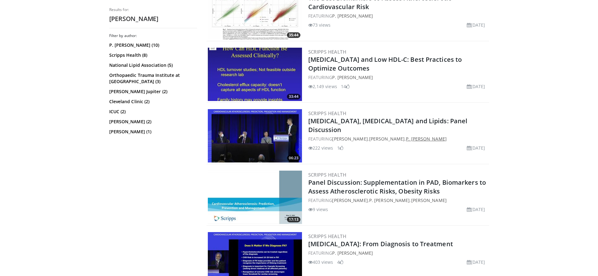 This screenshot has width=598, height=276. I want to click on li: 4, so click(340, 262).